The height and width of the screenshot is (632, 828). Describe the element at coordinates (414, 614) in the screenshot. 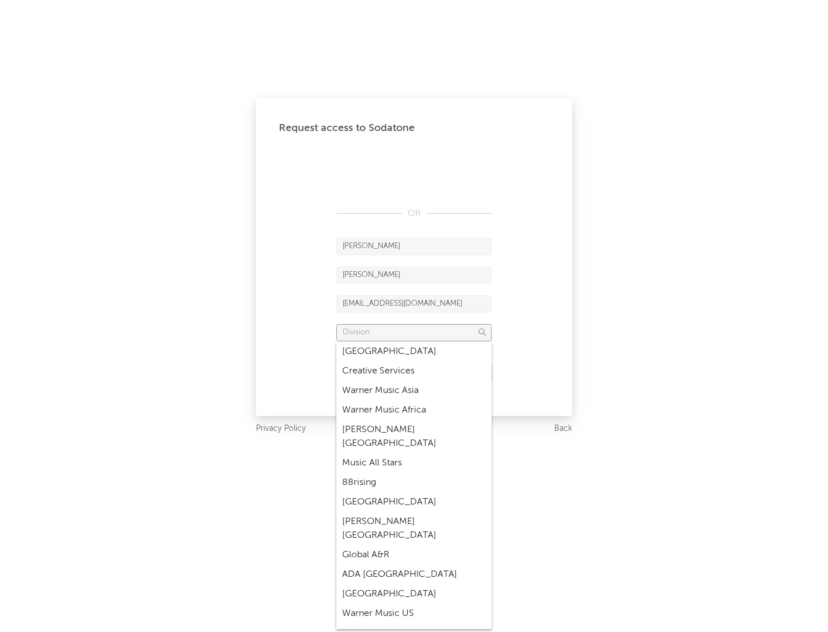

I see `div: Warner Music US` at that location.